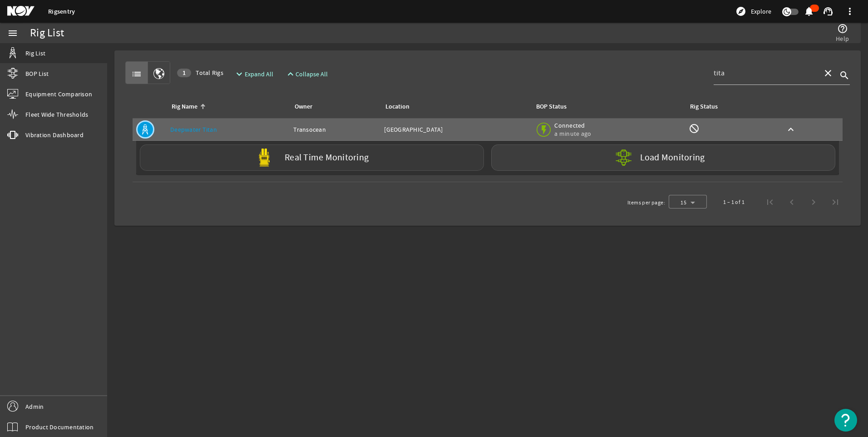  What do you see at coordinates (842, 39) in the screenshot?
I see `span: Help` at bounding box center [842, 39].